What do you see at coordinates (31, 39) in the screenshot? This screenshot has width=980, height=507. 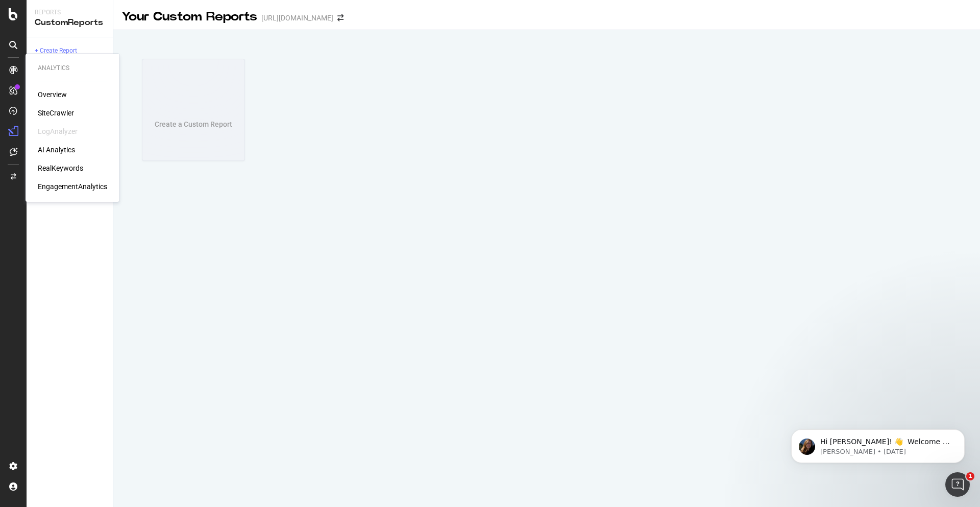 I see `img: Profile image for Laura` at bounding box center [31, 39].